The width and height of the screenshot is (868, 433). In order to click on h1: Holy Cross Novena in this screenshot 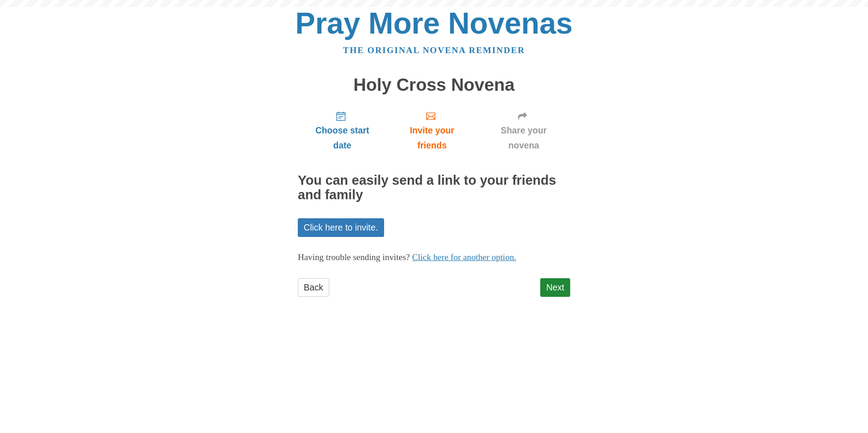, I will do `click(434, 85)`.